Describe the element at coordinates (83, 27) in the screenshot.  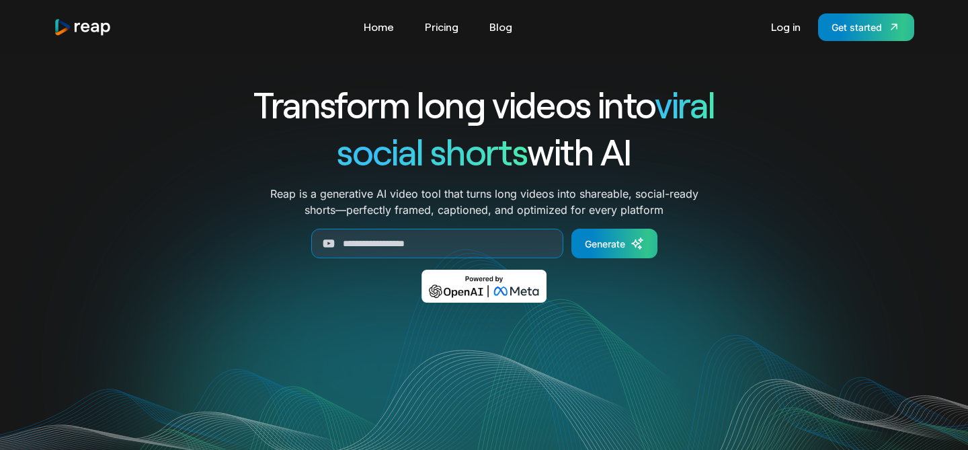
I see `img: reap logo` at that location.